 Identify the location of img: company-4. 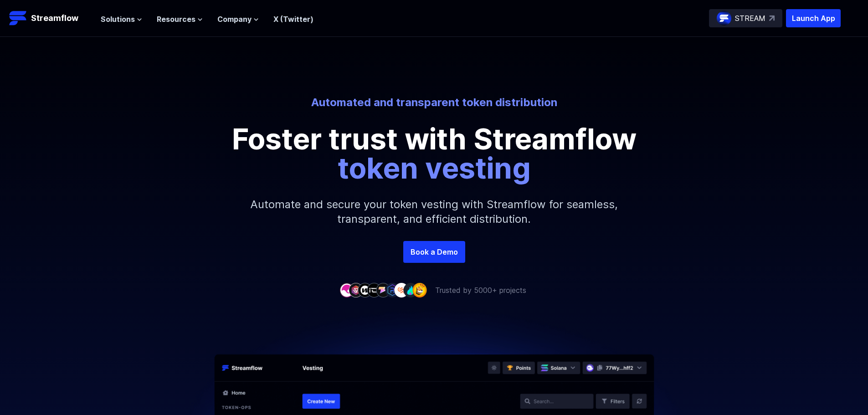
(374, 290).